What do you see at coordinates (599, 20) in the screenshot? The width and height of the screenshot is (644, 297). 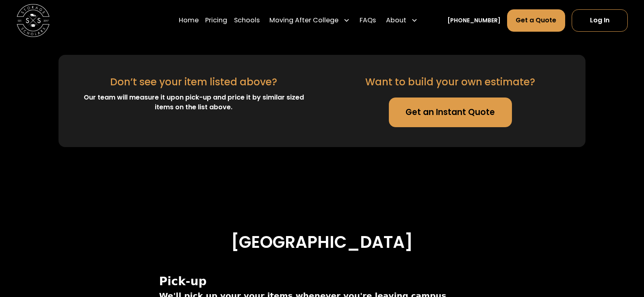 I see `a: Log In` at bounding box center [599, 20].